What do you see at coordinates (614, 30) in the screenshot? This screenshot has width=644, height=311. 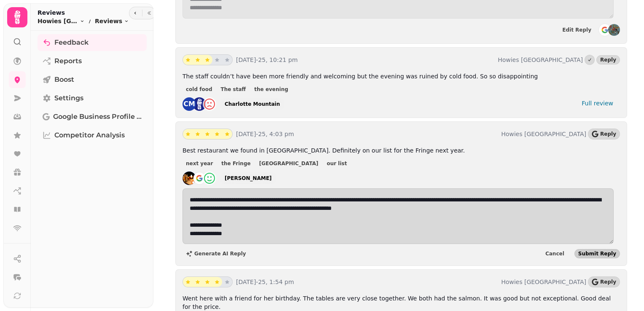 I see `img: aHR0cHM6Ly9maWxlcy5zdGFtcGVkZS5haS9mMTYzZmY2Mi0yMTE2LTExZWMtYmQ2Ni0wYTU4YTlmZWFjMDIvbWVkaWEvNGY1O...` at bounding box center [614, 30].